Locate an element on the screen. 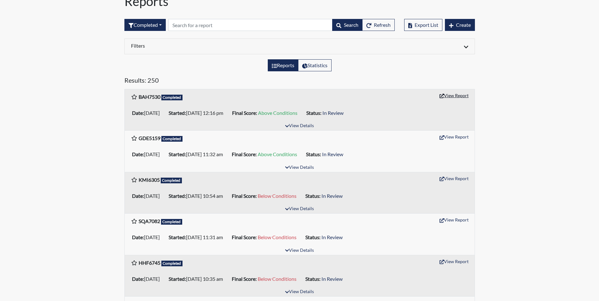 The height and width of the screenshot is (301, 599). h5: Results: 250 is located at coordinates (300, 81).